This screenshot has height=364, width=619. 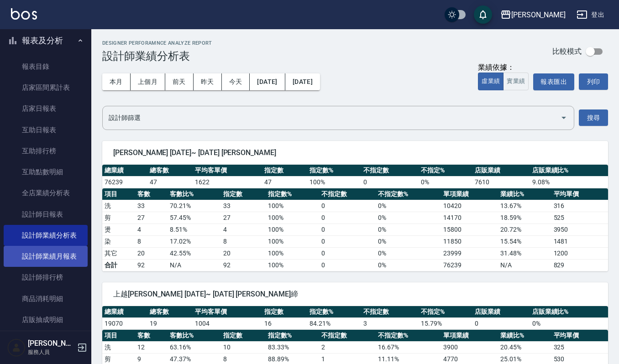 I want to click on th: 客數, so click(x=152, y=336).